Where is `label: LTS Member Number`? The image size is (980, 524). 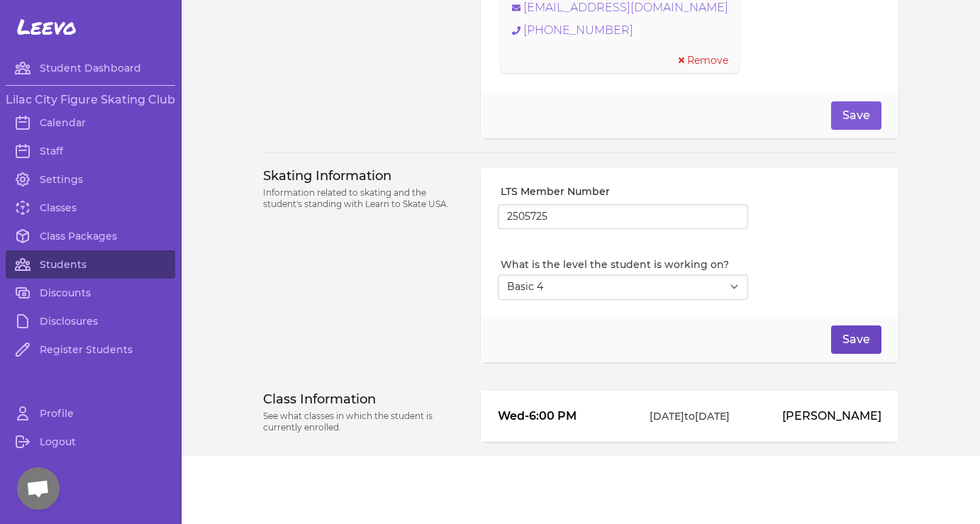 label: LTS Member Number is located at coordinates (624, 191).